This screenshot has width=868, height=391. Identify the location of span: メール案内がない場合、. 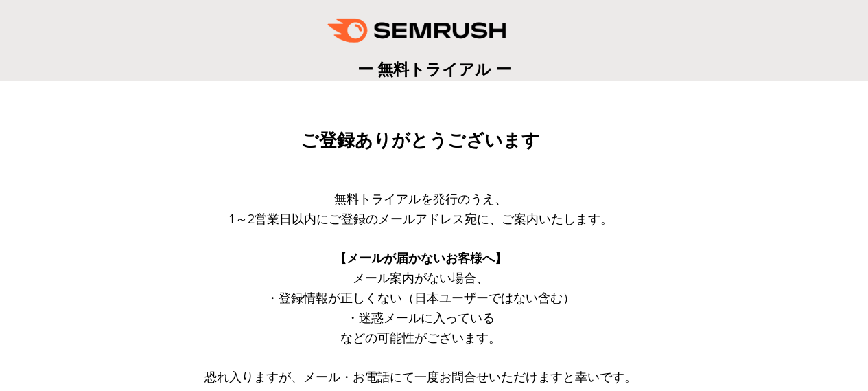
(421, 277).